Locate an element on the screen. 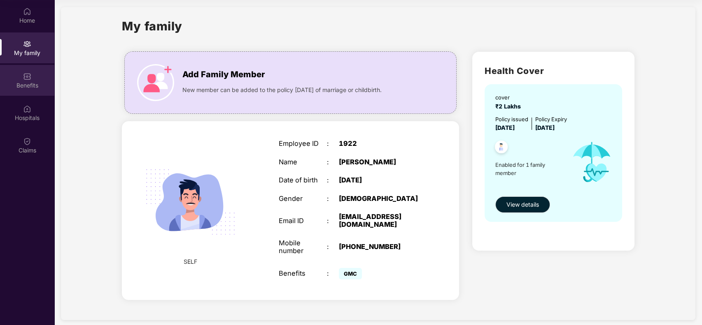 The image size is (702, 325). img: svg+xml;base64,PHN2ZyBpZD0iQmVuZWZpdHMiIHhtbG5zPSJodHRwOi8vd3d3LnczLm9yZy8yMDAwL3N2ZyIgd2lkdGg9Ij... is located at coordinates (27, 77).